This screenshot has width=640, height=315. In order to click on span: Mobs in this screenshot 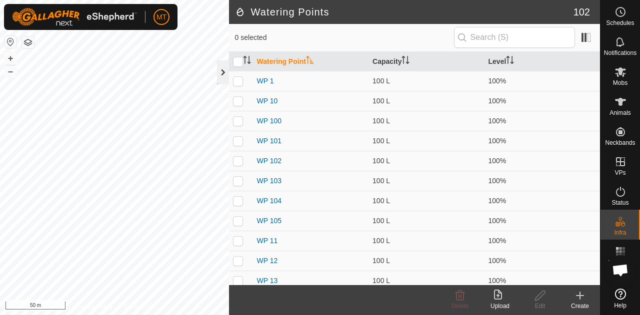, I will do `click(620, 83)`.